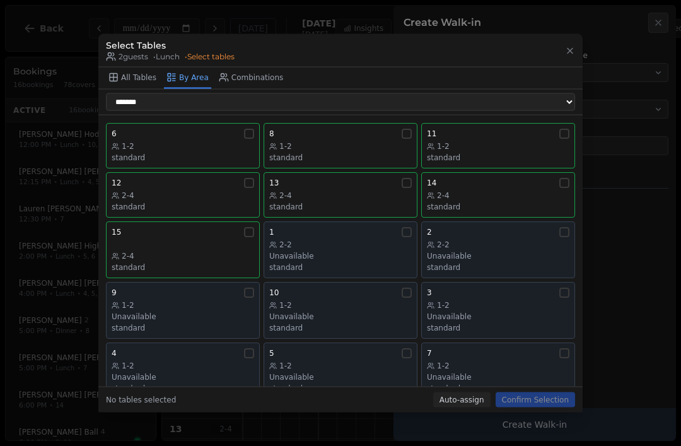 The image size is (681, 446). Describe the element at coordinates (272, 133) in the screenshot. I see `span: 8` at that location.